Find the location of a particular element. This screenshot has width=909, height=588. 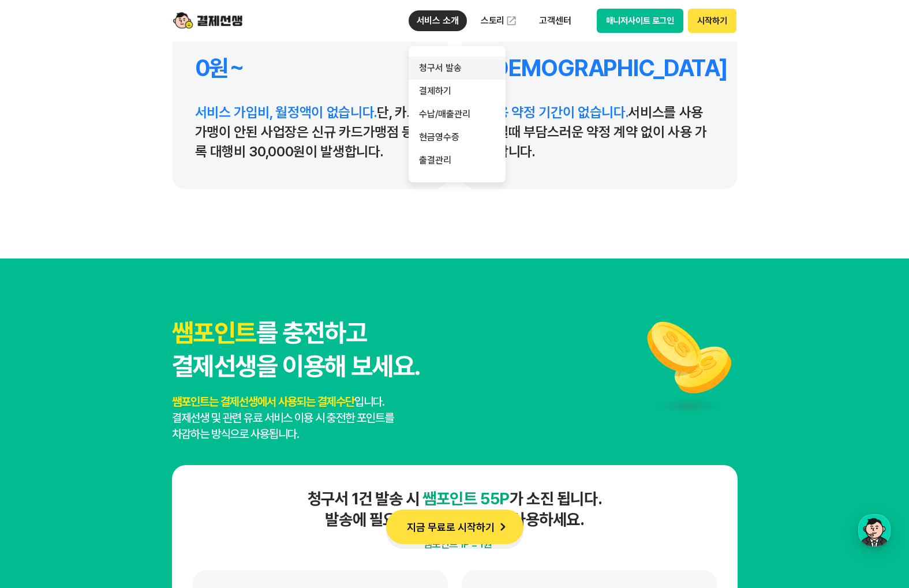

a: 설정 is located at coordinates (185, 380).